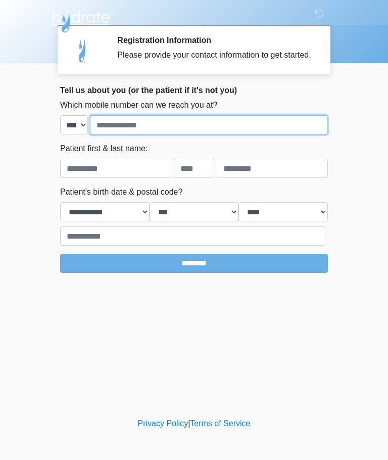 The image size is (388, 460). Describe the element at coordinates (83, 50) in the screenshot. I see `img: Agent Avatar` at that location.